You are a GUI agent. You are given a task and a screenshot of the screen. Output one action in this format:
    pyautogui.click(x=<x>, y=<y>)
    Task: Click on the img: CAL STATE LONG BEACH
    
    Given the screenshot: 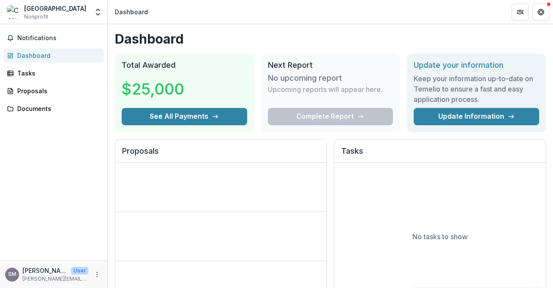 What is the action you would take?
    pyautogui.click(x=14, y=12)
    